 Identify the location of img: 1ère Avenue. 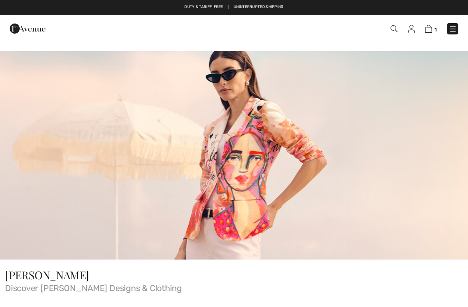
(27, 29).